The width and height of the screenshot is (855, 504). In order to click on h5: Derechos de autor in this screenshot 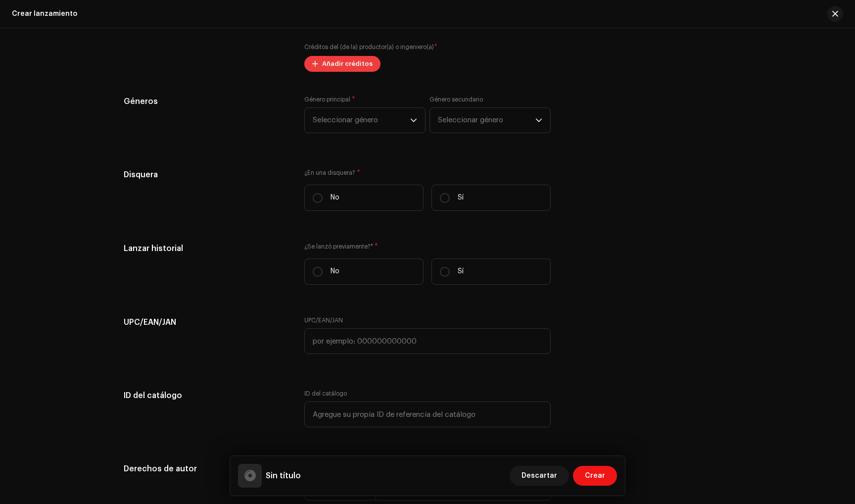, I will do `click(206, 469)`.